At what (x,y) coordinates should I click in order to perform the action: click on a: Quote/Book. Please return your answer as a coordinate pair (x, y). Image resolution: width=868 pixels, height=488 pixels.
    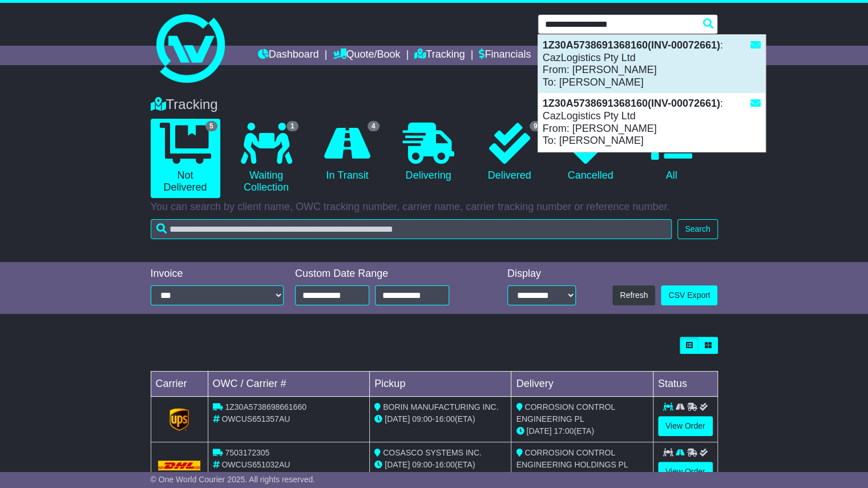
    Looking at the image, I should click on (366, 55).